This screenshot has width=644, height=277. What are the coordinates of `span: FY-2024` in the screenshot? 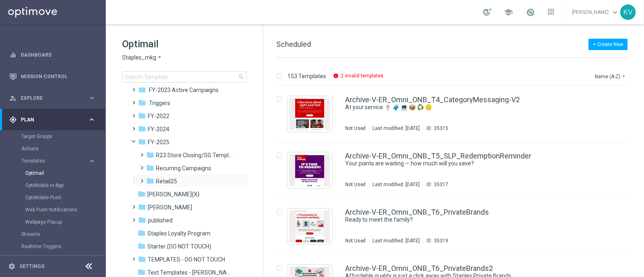 It's located at (158, 129).